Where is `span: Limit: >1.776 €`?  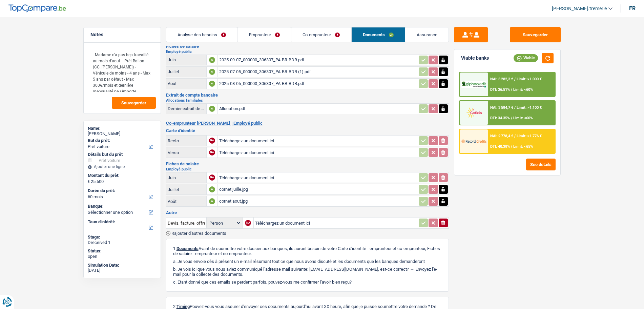
span: Limit: >1.776 € is located at coordinates (529, 136).